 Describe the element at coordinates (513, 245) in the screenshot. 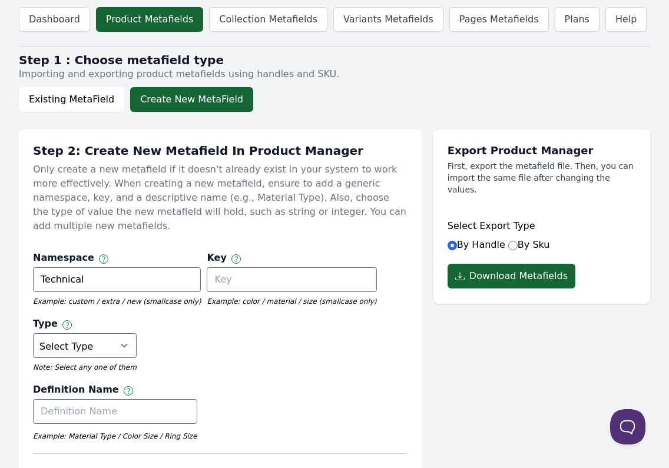

I see `input: By Sku` at that location.